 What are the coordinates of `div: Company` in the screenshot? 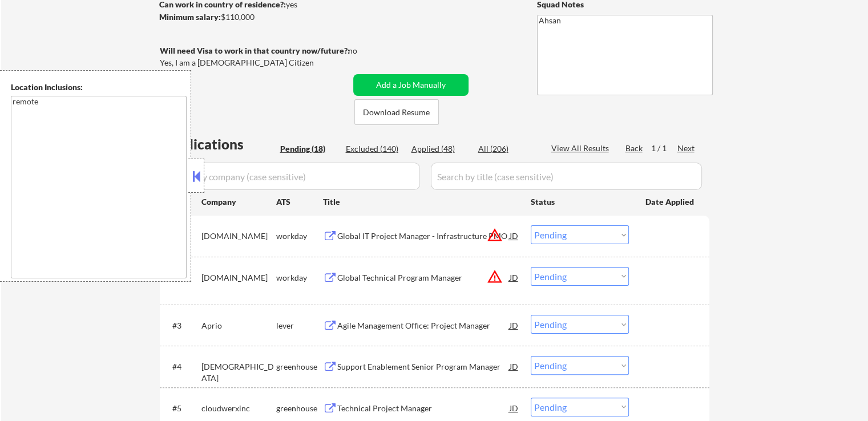 It's located at (238, 202).